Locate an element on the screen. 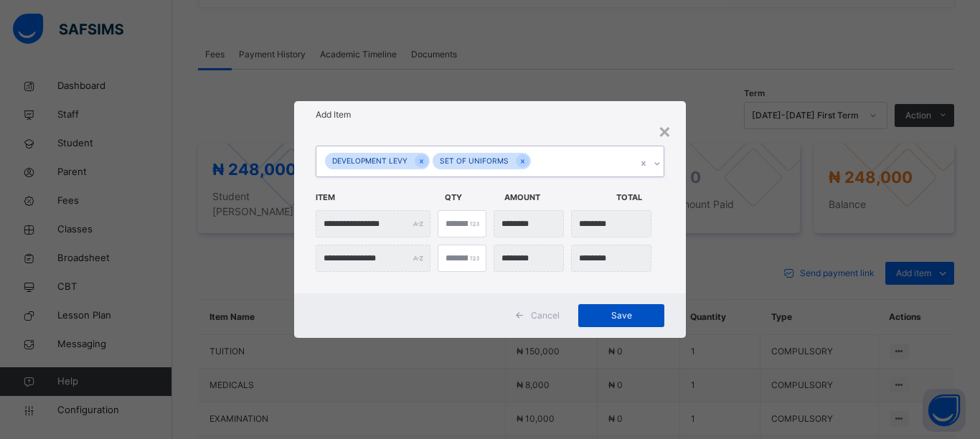 The width and height of the screenshot is (980, 439). h1: Add Item is located at coordinates (490, 115).